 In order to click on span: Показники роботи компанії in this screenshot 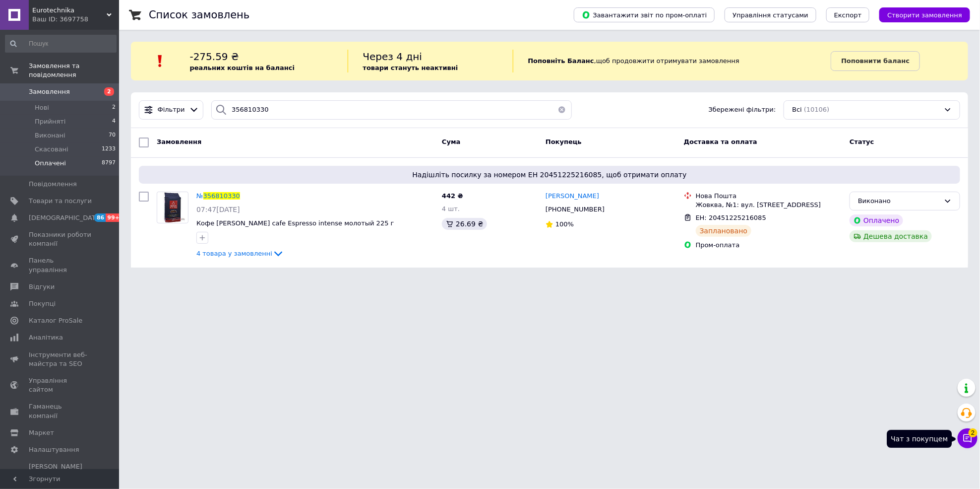, I will do `click(60, 239)`.